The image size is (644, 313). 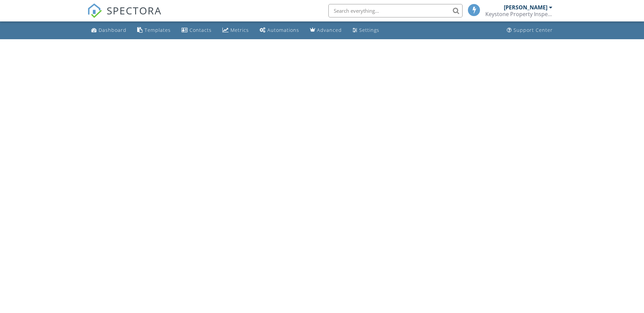 What do you see at coordinates (395, 11) in the screenshot?
I see `input: Search everything...` at bounding box center [395, 11].